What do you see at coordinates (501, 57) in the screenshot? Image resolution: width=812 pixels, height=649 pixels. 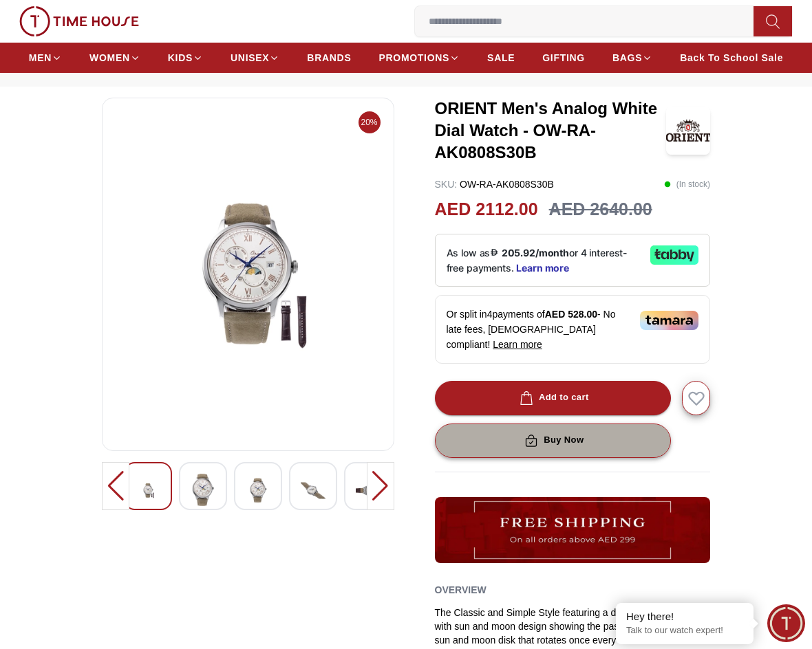 I see `a: SALE` at bounding box center [501, 57].